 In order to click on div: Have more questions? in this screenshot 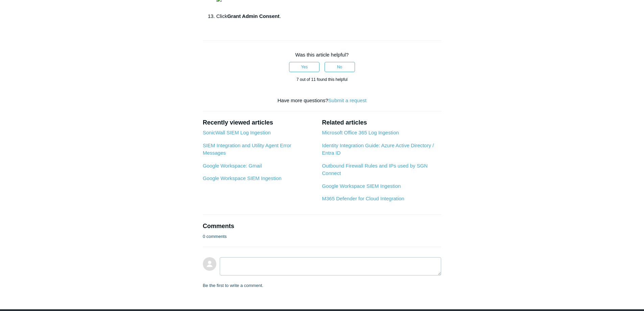, I will do `click(322, 101)`.